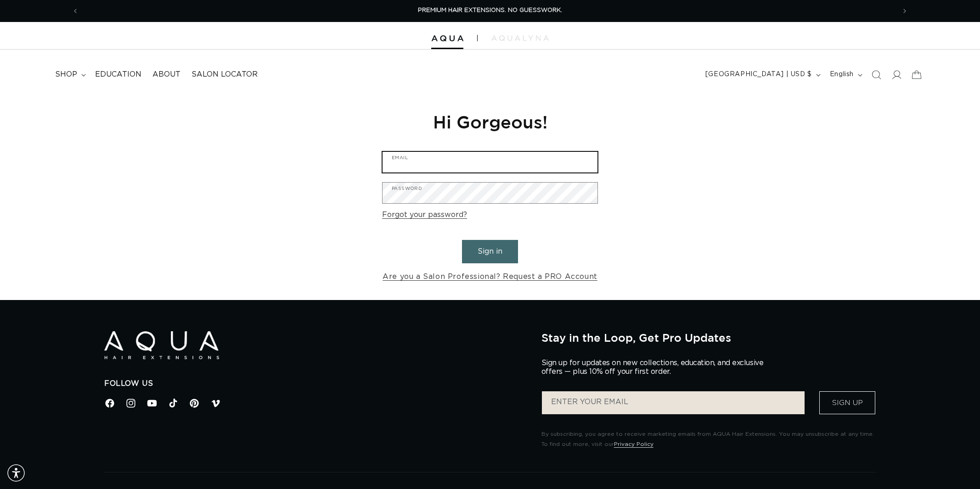 The width and height of the screenshot is (980, 489). What do you see at coordinates (673, 403) in the screenshot?
I see `input: ENTER YOUR EMAIL` at bounding box center [673, 403].